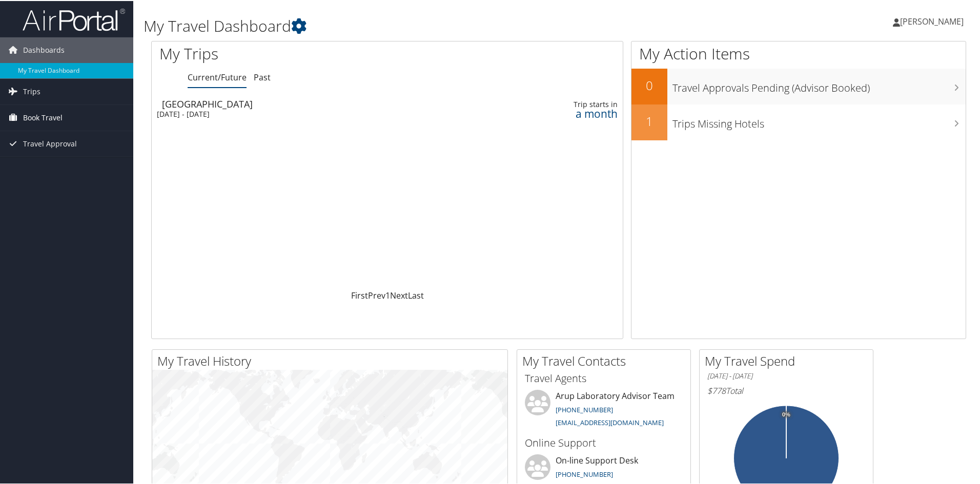 Image resolution: width=980 pixels, height=484 pixels. I want to click on a: Last, so click(416, 295).